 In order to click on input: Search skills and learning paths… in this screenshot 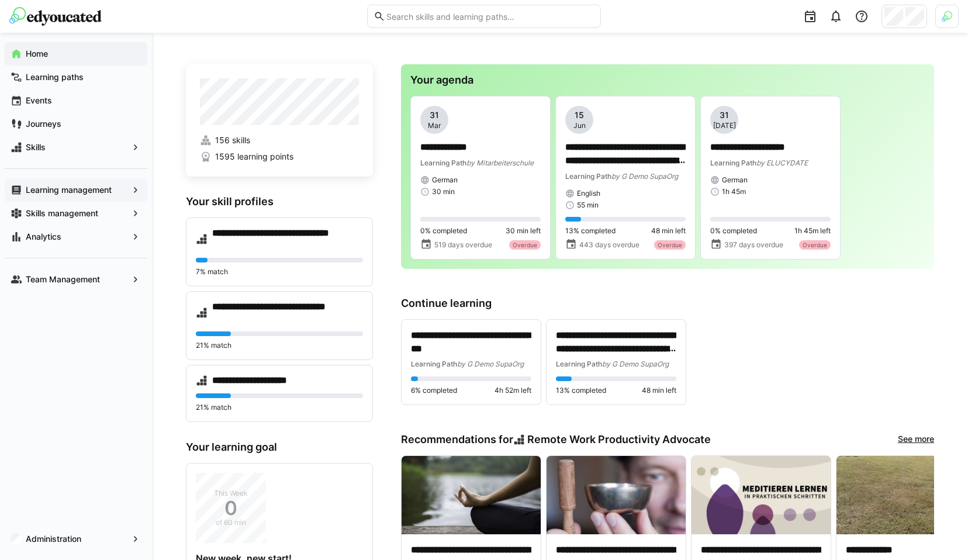, I will do `click(489, 16)`.